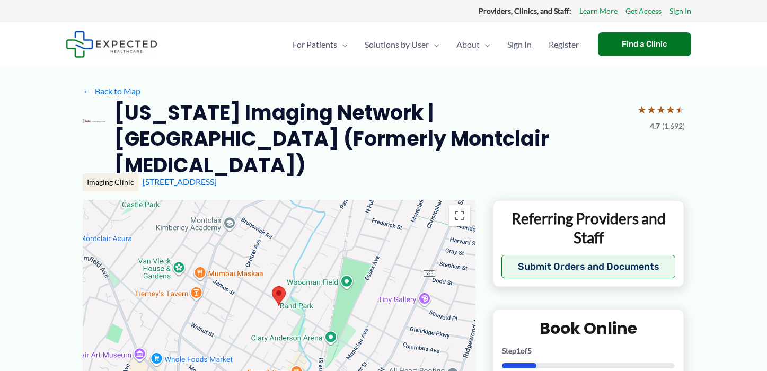  I want to click on a: Get Access, so click(643, 11).